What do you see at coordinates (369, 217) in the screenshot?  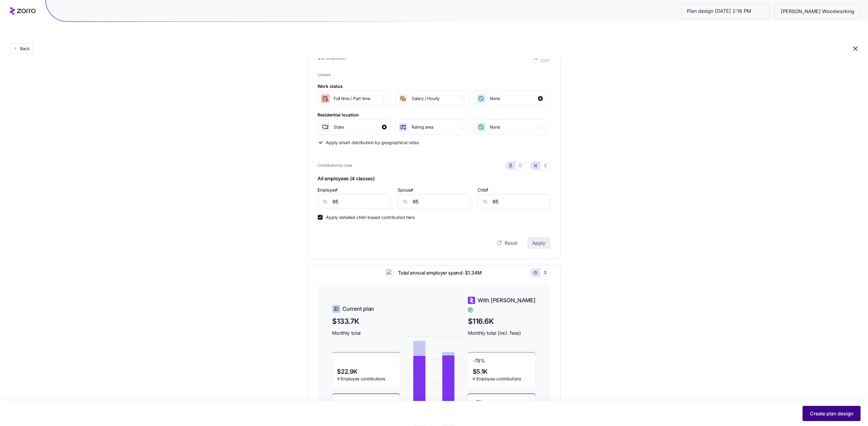 I see `label: Apply detailed child-based contribution tiers` at bounding box center [369, 217].